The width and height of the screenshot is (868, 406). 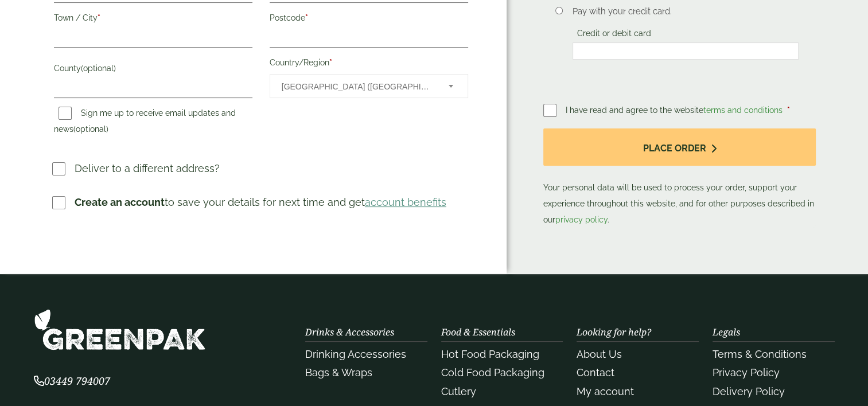 I want to click on a: Hot Food Packaging, so click(x=490, y=354).